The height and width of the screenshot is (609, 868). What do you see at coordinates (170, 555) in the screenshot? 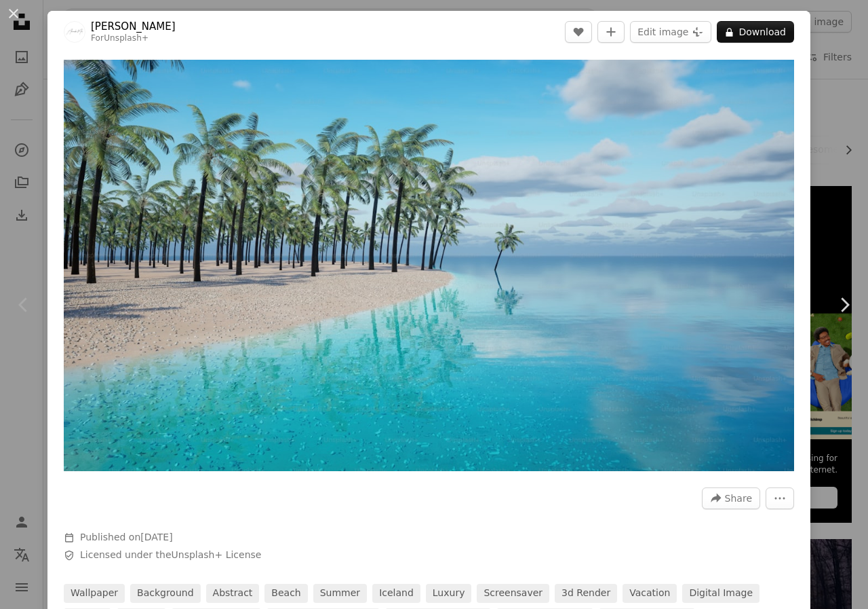
I see `span: Licensed under the` at bounding box center [170, 555].